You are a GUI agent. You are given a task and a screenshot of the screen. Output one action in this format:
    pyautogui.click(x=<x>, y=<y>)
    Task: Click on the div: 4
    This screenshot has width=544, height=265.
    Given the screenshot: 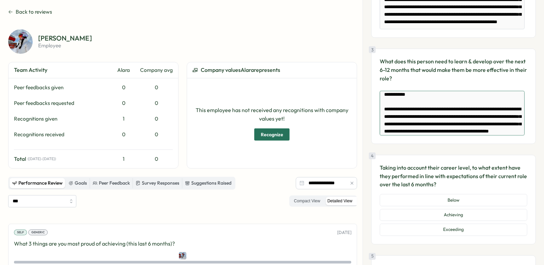 What is the action you would take?
    pyautogui.click(x=372, y=156)
    